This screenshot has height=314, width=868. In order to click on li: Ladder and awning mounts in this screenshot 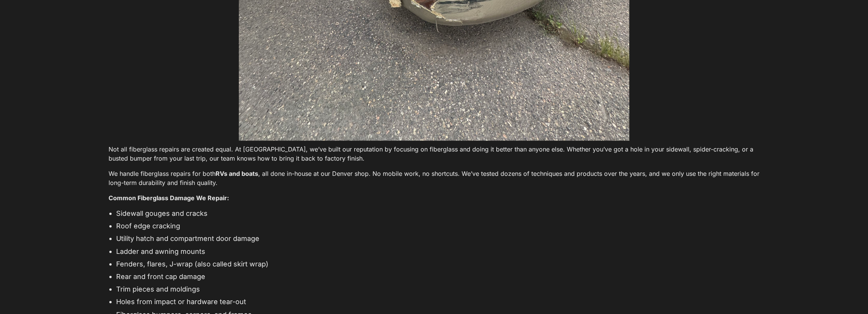, I will do `click(438, 251)`.